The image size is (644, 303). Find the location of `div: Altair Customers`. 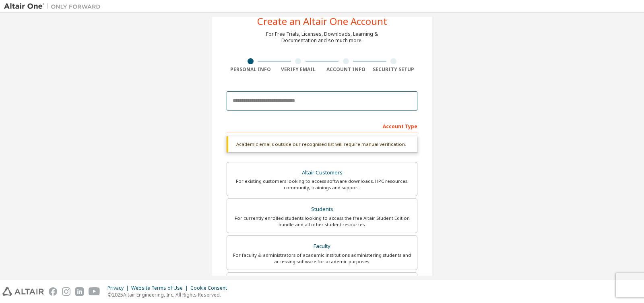

div: Altair Customers is located at coordinates (322, 173).